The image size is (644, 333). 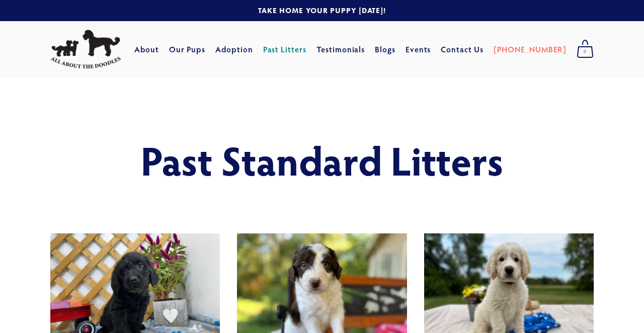 I want to click on h1: Past Standard Litters, so click(x=322, y=160).